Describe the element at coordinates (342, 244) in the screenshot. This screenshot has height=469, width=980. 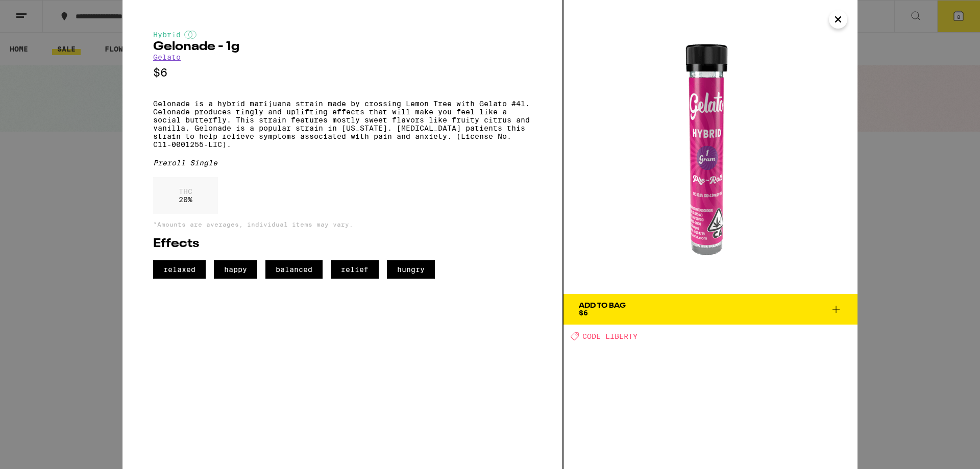
I see `h2: Effects` at that location.